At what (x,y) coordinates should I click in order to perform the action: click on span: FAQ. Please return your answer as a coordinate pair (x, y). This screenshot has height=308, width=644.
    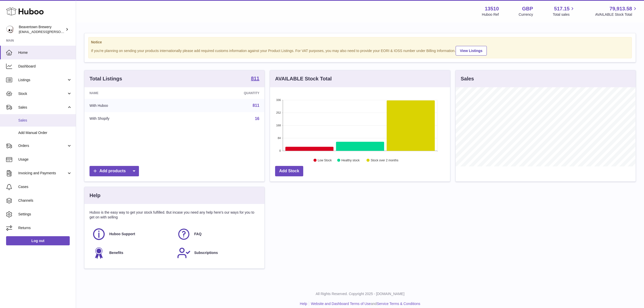
    Looking at the image, I should click on (198, 234).